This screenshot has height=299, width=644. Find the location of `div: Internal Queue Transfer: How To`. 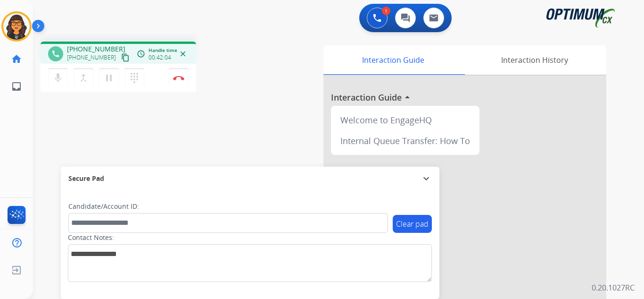

div: Internal Queue Transfer: How To is located at coordinates (405, 141).